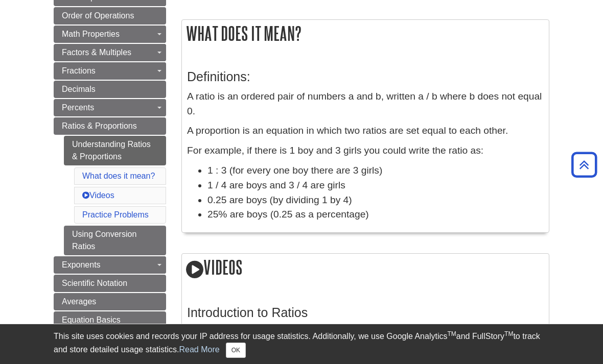 The height and width of the screenshot is (364, 603). I want to click on button: Close, so click(235, 350).